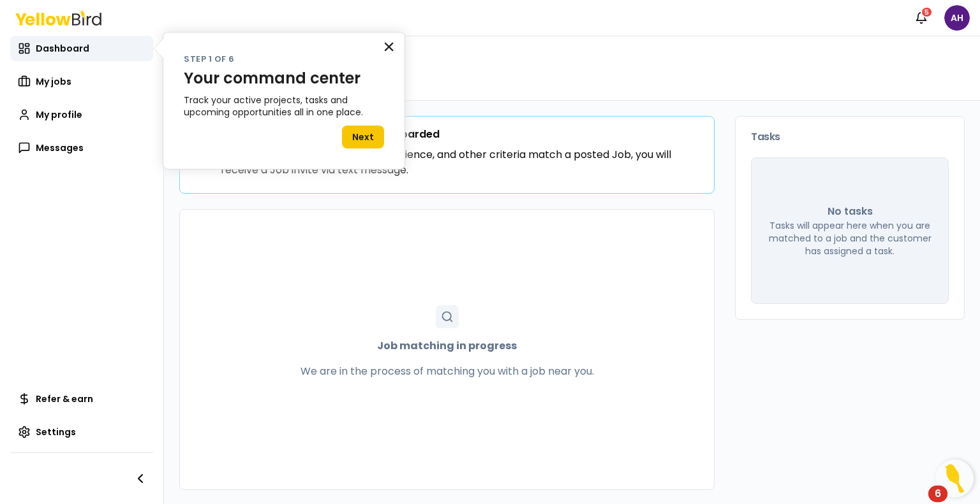 The height and width of the screenshot is (504, 980). Describe the element at coordinates (954, 479) in the screenshot. I see `button: Open Resource Center, 6 new notifications` at that location.